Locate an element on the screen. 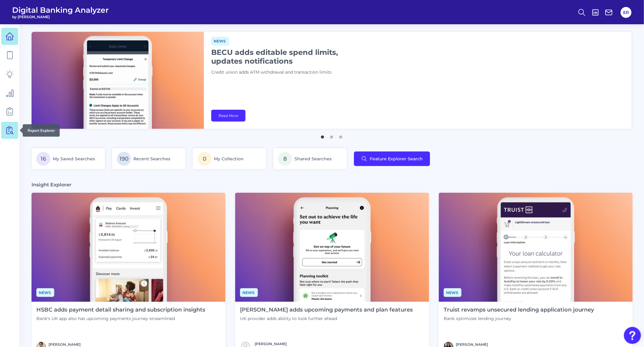 This screenshot has width=644, height=347. h4: HSBC adds payment detail sharing and subscription insights is located at coordinates (120, 310).